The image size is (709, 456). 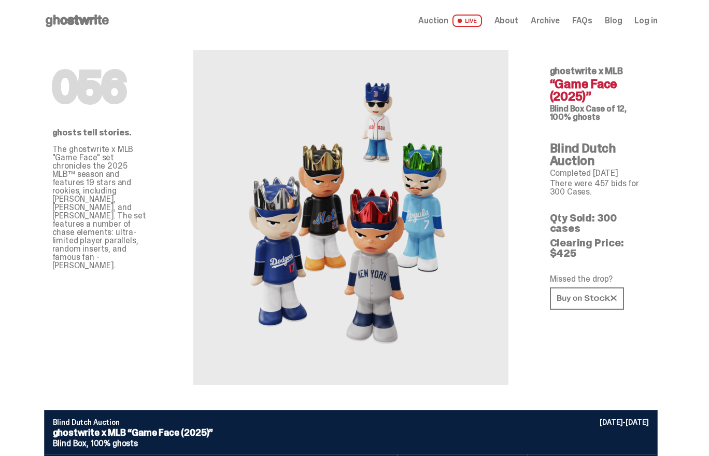 I want to click on h1: 056, so click(x=102, y=87).